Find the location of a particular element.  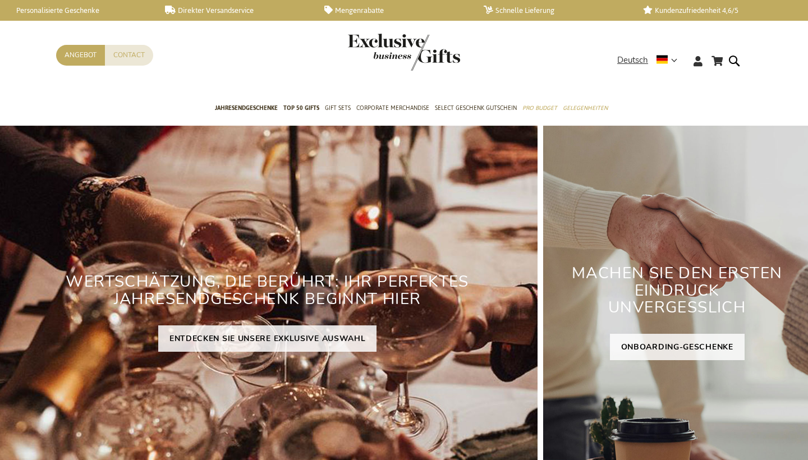

a: store logo is located at coordinates (376, 52).